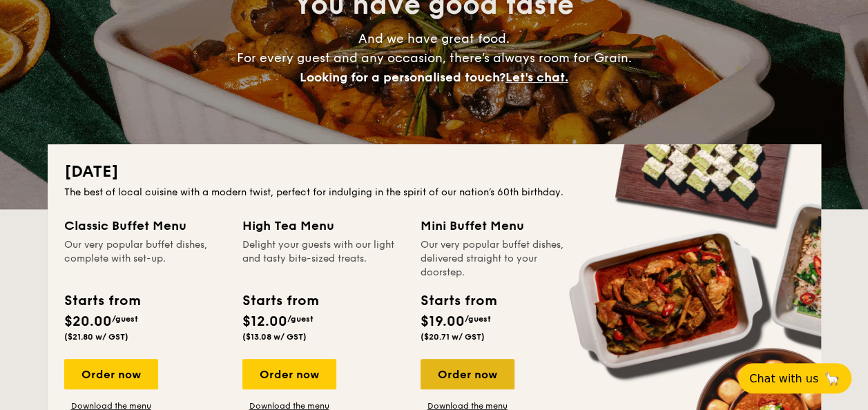  Describe the element at coordinates (264, 322) in the screenshot. I see `span: $12.00` at that location.